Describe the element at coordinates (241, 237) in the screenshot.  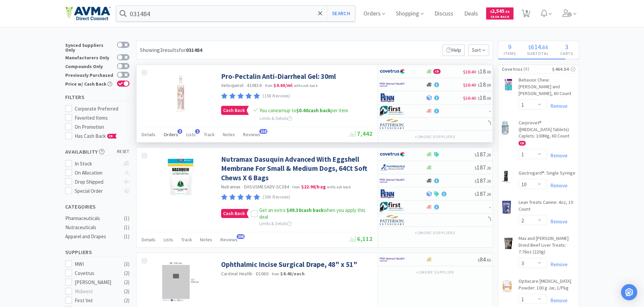
I see `span: 306` at that location.